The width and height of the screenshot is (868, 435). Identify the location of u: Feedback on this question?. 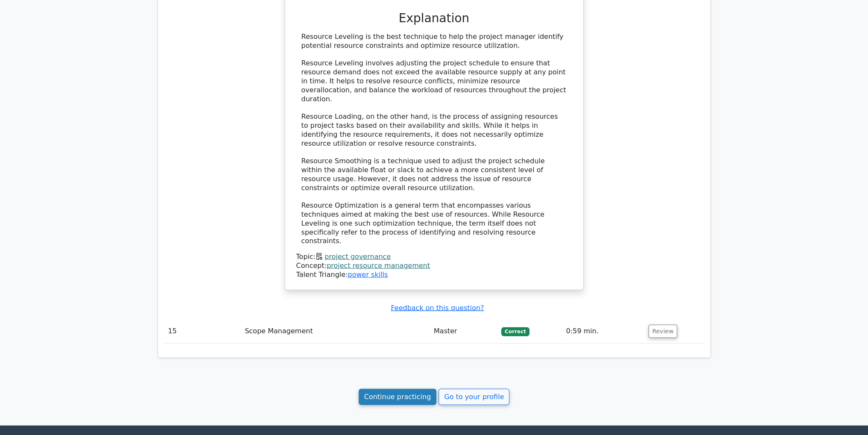
(437, 308).